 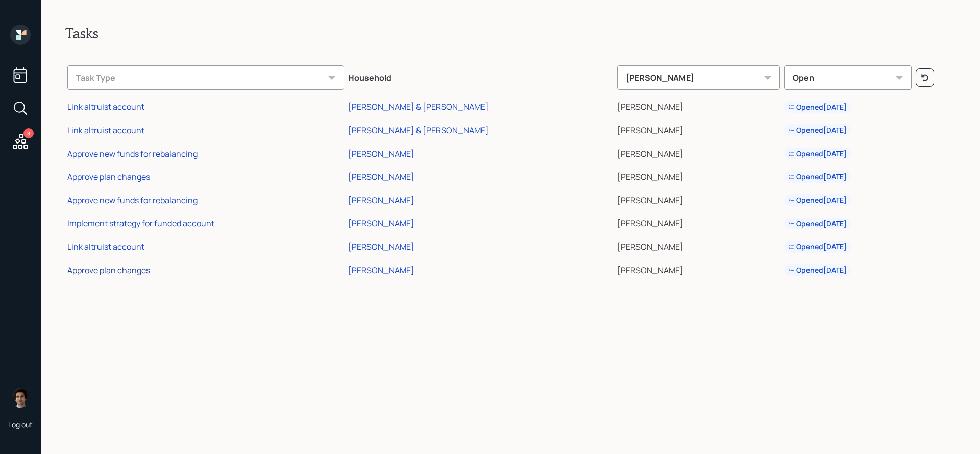 I want to click on h2: Tasks, so click(x=510, y=33).